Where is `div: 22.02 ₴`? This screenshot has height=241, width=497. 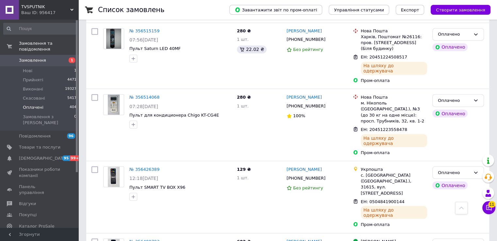 div: 22.02 ₴ is located at coordinates (251, 49).